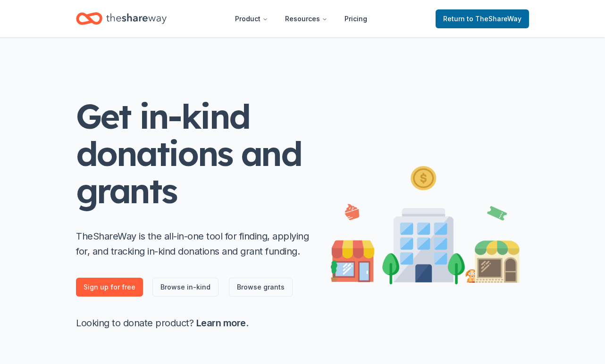  Describe the element at coordinates (260, 287) in the screenshot. I see `a: Browse grants` at that location.